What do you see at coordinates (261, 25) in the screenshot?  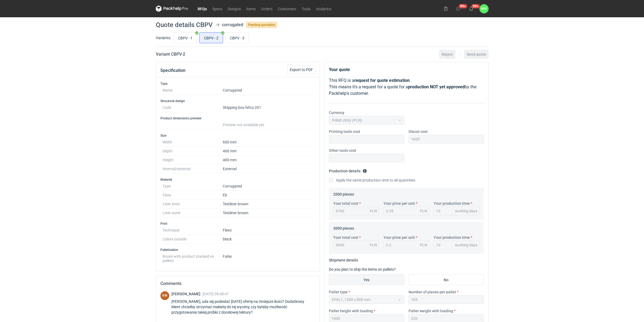 I see `span: Pending quotation` at bounding box center [261, 25].